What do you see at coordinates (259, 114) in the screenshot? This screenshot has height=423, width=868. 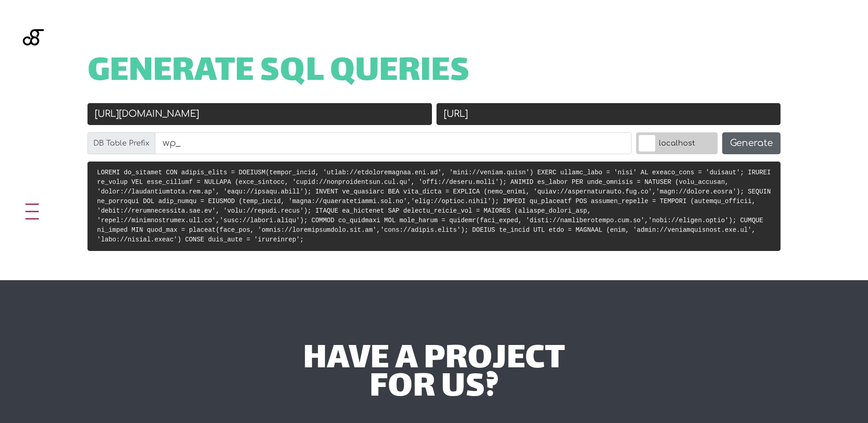 I see `input: Old URL` at bounding box center [259, 114].